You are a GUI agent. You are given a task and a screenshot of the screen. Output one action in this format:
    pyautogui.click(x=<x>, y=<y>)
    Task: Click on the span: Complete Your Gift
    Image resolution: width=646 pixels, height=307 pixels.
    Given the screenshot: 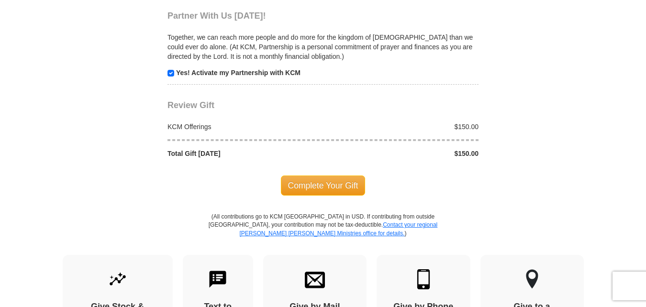 What is the action you would take?
    pyautogui.click(x=323, y=186)
    